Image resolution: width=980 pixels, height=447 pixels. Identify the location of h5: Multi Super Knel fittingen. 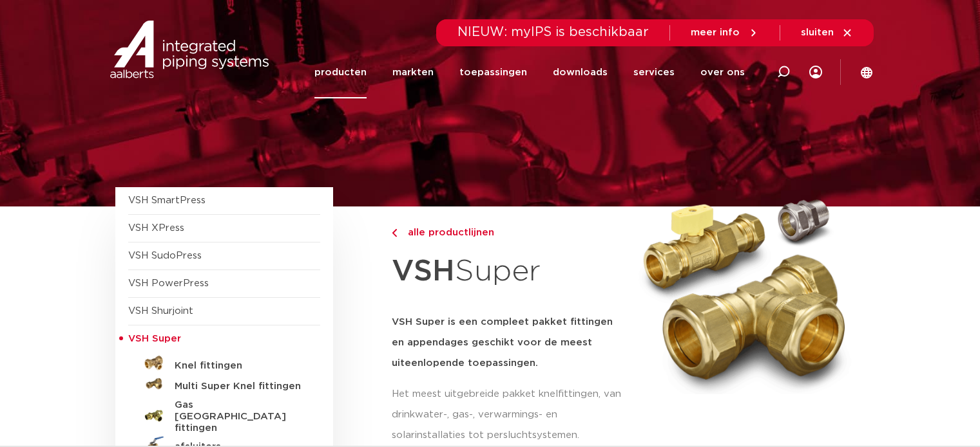
(239, 387).